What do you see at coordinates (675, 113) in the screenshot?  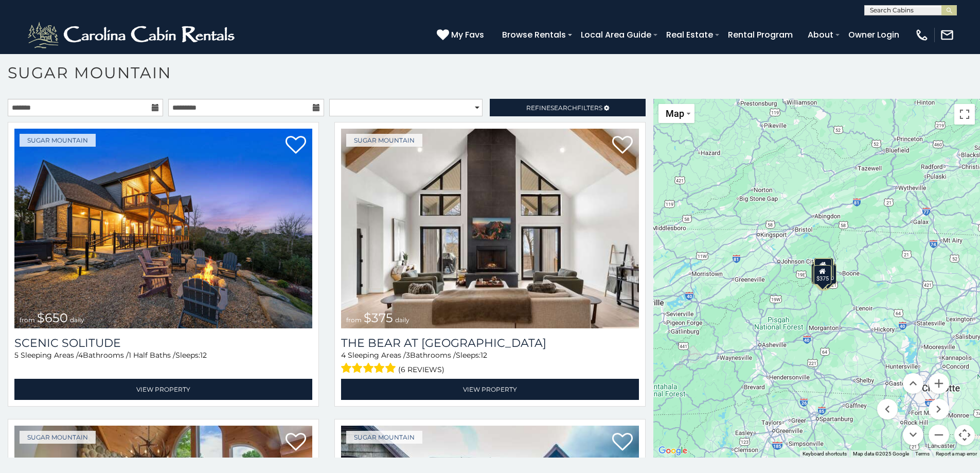 I see `span: Map` at bounding box center [675, 113].